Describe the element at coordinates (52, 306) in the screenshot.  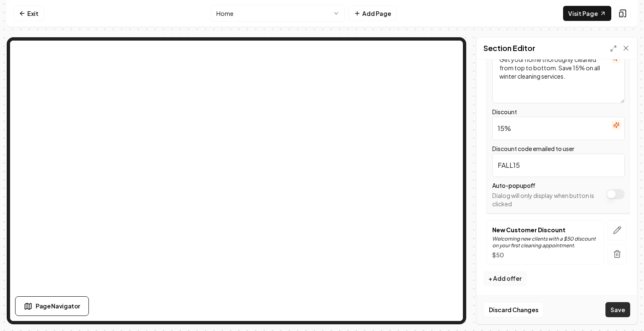
I see `button: Page Navigator` at that location.